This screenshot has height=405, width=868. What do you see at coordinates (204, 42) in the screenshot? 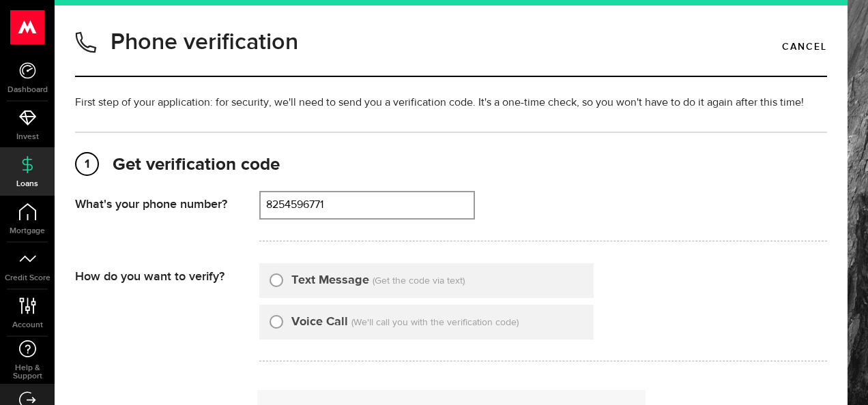
I see `h1: Phone verification` at bounding box center [204, 42].